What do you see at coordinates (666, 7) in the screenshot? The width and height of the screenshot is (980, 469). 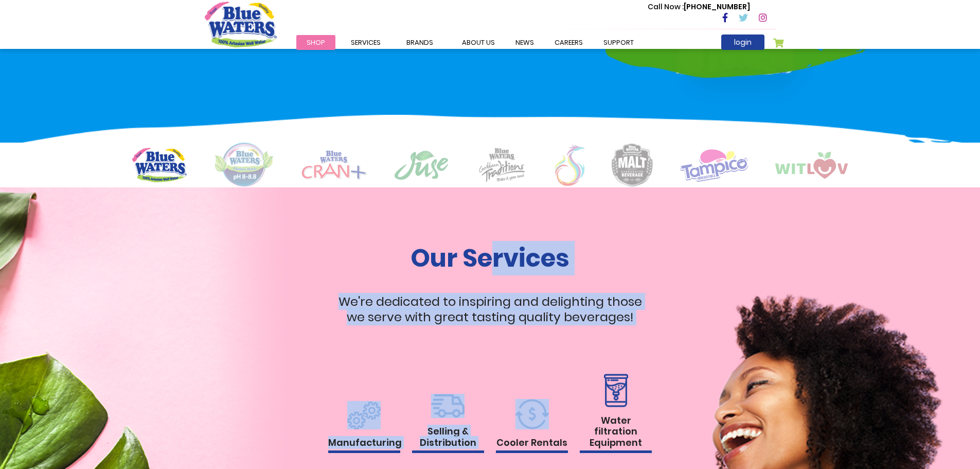 I see `span: Call Now :` at bounding box center [666, 7].